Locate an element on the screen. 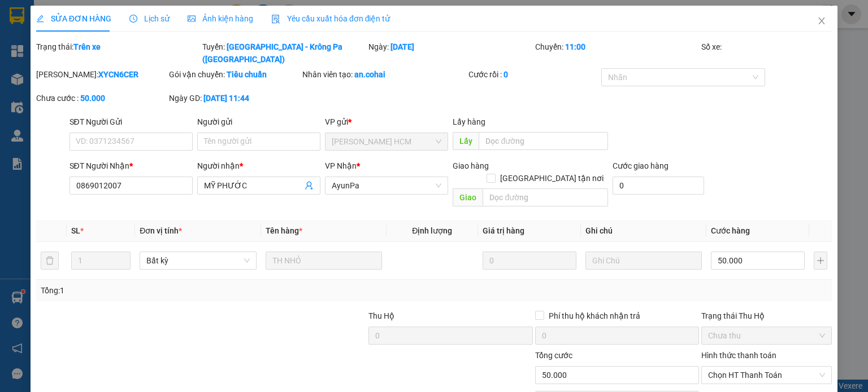  span: VP Nhận is located at coordinates (341, 166).